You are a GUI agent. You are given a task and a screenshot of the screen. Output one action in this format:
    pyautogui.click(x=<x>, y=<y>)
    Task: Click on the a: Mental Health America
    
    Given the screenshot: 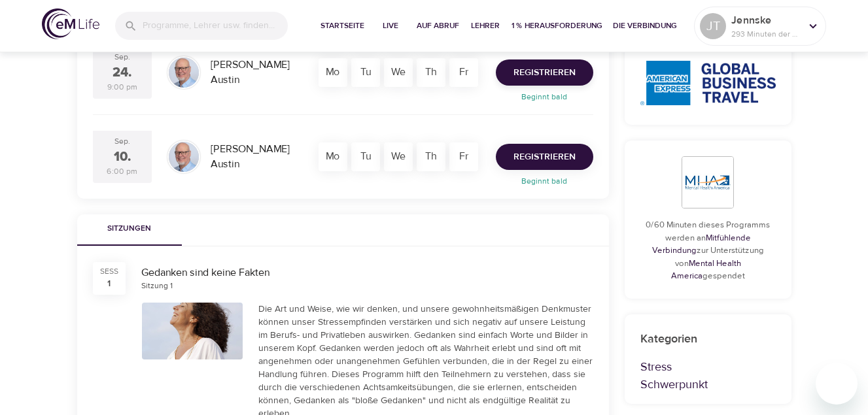 What is the action you would take?
    pyautogui.click(x=706, y=270)
    